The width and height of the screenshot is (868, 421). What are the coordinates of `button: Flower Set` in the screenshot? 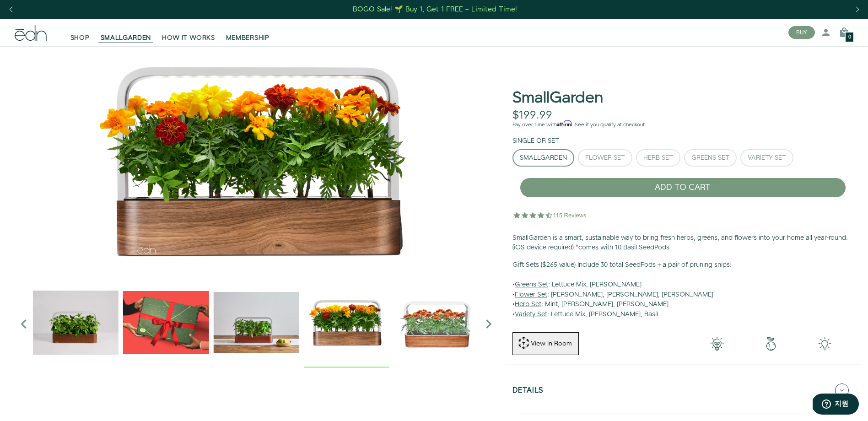 It's located at (605, 158).